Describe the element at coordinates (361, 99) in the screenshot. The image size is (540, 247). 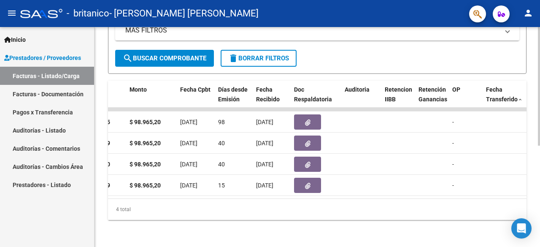
I see `datatable-header-cell: Auditoria` at that location.